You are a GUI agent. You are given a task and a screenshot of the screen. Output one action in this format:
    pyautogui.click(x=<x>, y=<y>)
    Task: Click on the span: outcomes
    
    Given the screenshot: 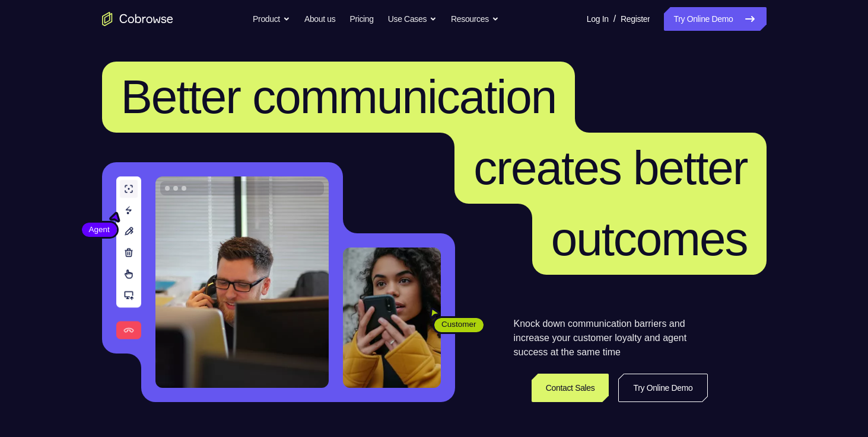 What is the action you would take?
    pyautogui.click(x=649, y=239)
    